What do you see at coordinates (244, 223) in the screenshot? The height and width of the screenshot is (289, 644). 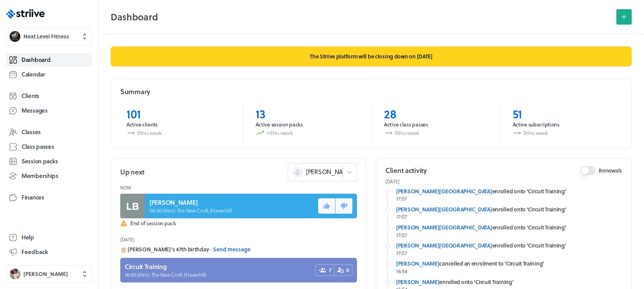 I see `span: End of session pack` at bounding box center [244, 223].